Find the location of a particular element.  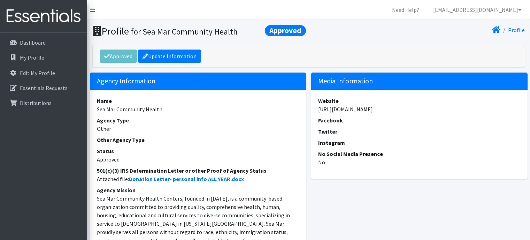

small: for Sea Mar Community Health is located at coordinates (184, 31).